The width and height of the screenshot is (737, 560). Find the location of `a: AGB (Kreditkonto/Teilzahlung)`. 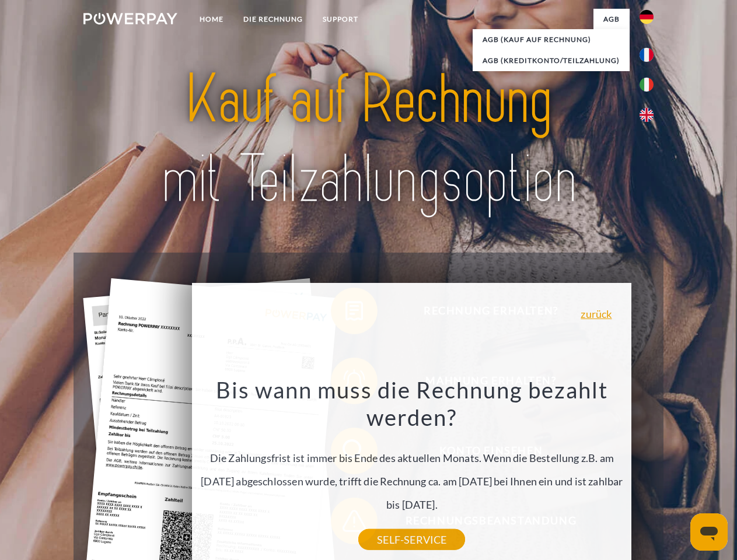

a: AGB (Kreditkonto/Teilzahlung) is located at coordinates (551, 61).